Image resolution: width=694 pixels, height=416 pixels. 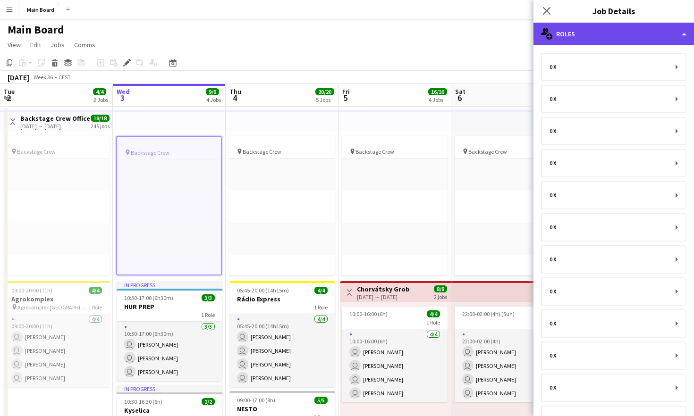 What do you see at coordinates (460, 92) in the screenshot?
I see `span: Sat` at bounding box center [460, 92].